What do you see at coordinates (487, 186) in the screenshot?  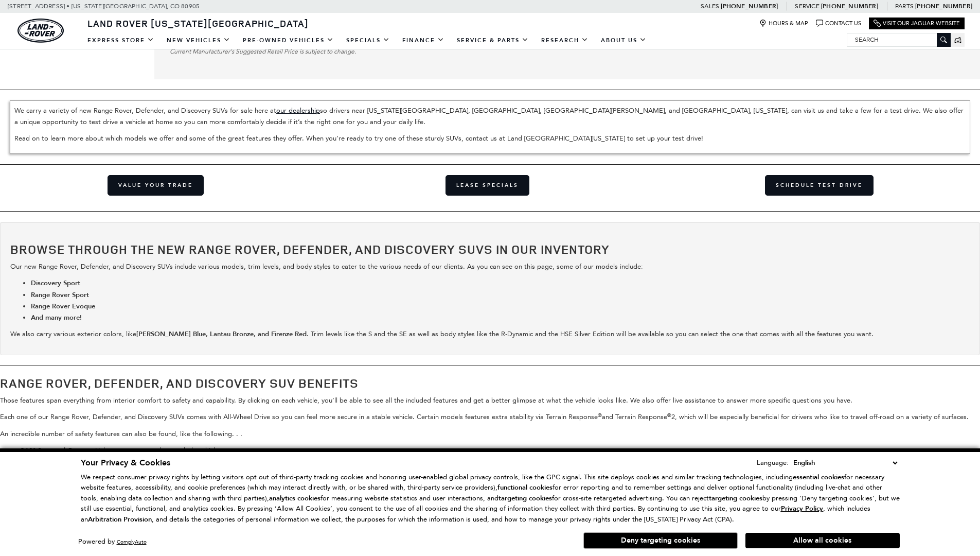 I see `a: Lease Specials` at bounding box center [487, 186].